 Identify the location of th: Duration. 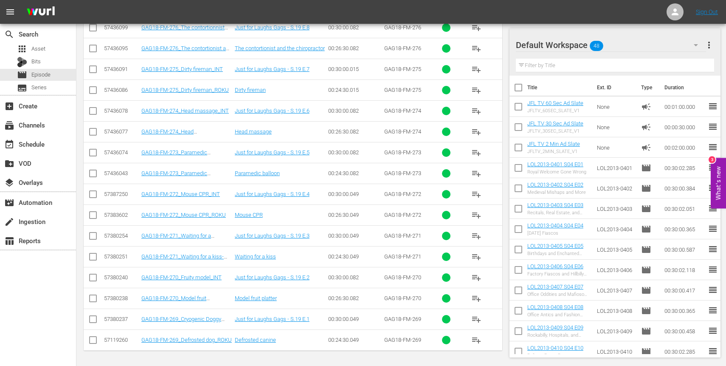
(685, 87).